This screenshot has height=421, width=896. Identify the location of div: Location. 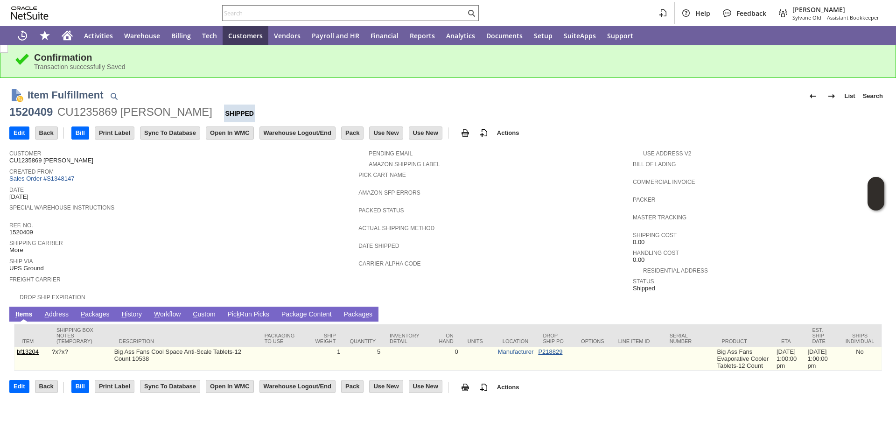
(515, 341).